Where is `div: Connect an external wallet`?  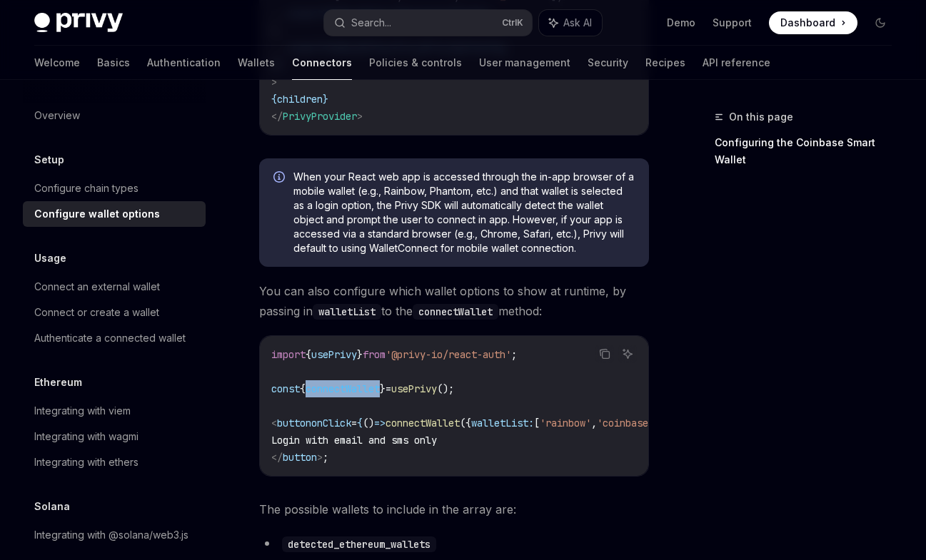
div: Connect an external wallet is located at coordinates (97, 287).